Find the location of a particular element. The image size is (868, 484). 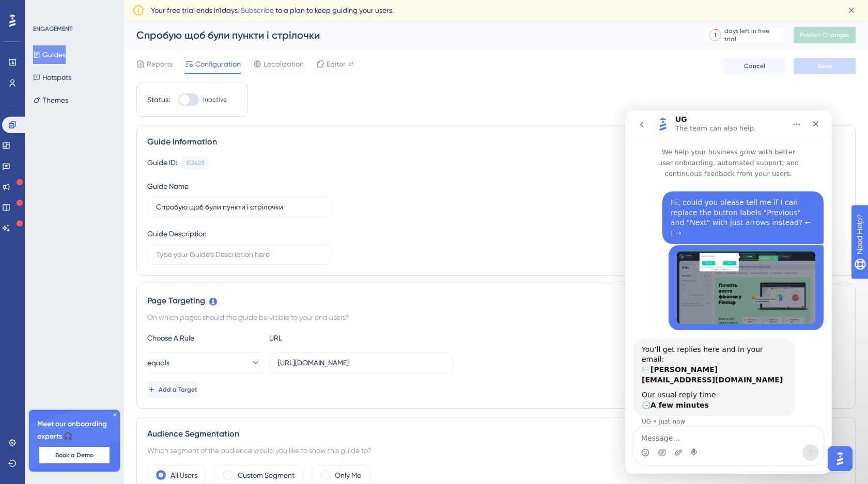

span: equals is located at coordinates (158, 363).